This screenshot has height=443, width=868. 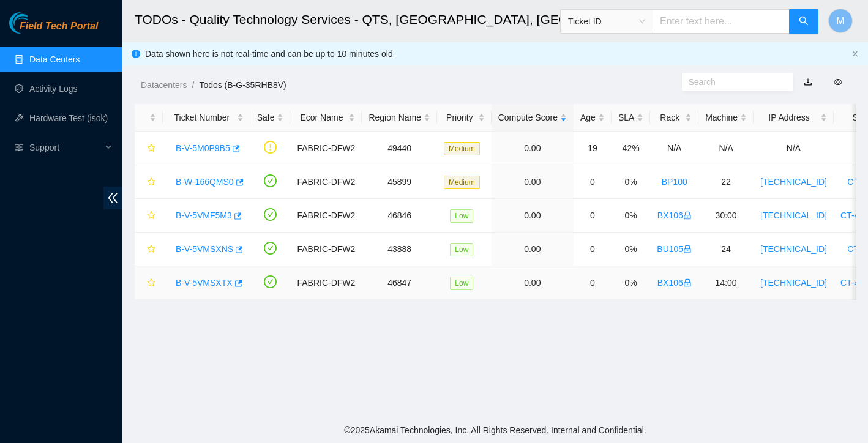 I want to click on a: Hardware Test (isok), so click(x=68, y=118).